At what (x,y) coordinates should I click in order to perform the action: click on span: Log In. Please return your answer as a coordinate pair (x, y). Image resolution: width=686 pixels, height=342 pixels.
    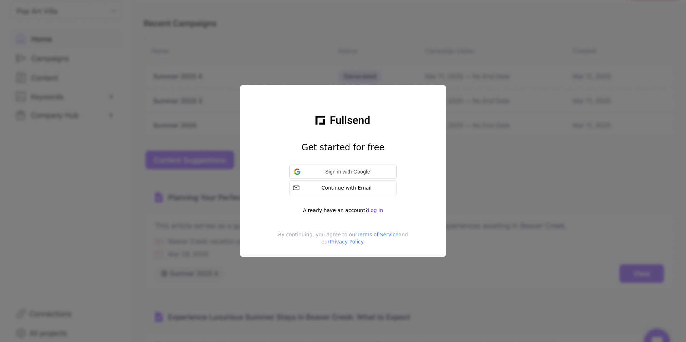
    Looking at the image, I should click on (375, 210).